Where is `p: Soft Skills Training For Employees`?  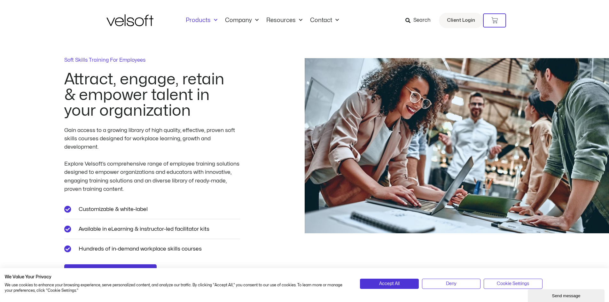
p: Soft Skills Training For Employees is located at coordinates (152, 60).